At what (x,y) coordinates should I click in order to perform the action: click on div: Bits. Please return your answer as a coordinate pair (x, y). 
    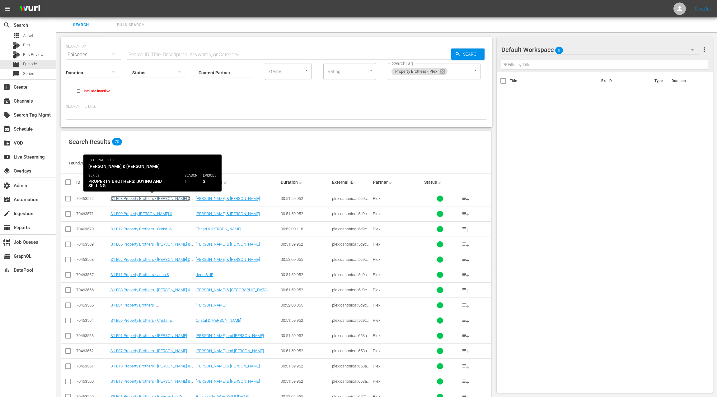
    Looking at the image, I should click on (16, 45).